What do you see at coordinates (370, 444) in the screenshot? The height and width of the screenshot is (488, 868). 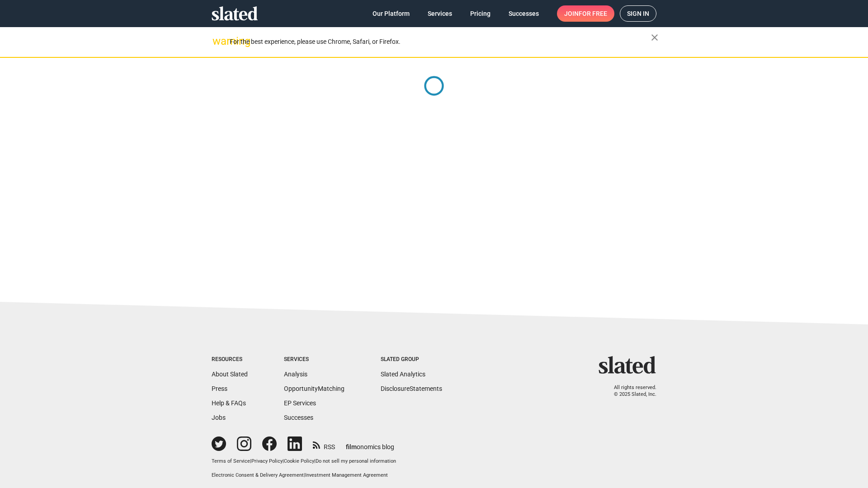 I see `a: filmonomics blog` at bounding box center [370, 444].